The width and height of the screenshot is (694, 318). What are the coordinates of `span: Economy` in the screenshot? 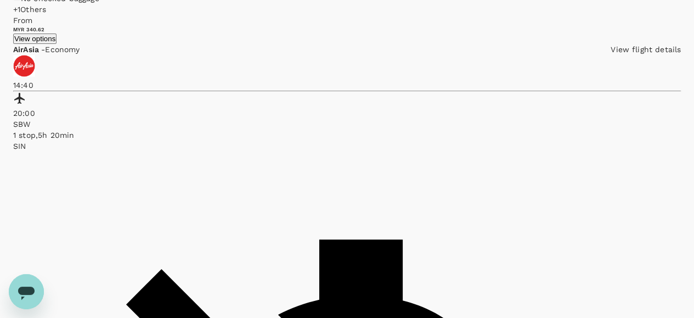 It's located at (62, 49).